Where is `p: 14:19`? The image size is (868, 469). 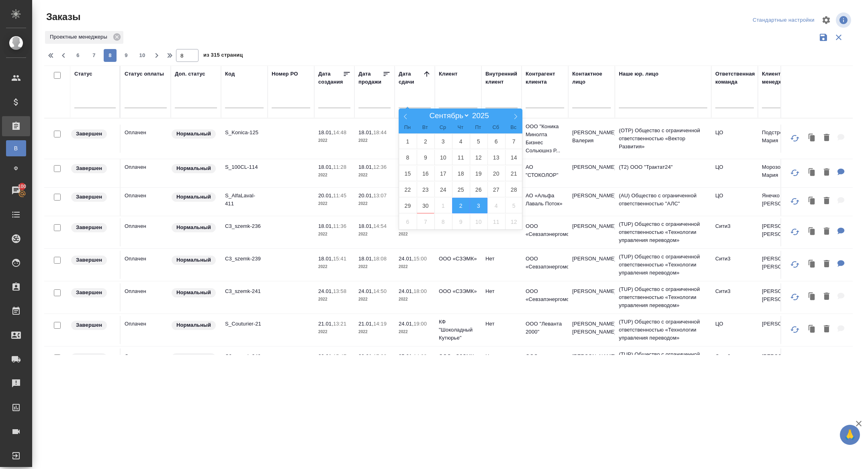
p: 14:19 is located at coordinates (380, 323).